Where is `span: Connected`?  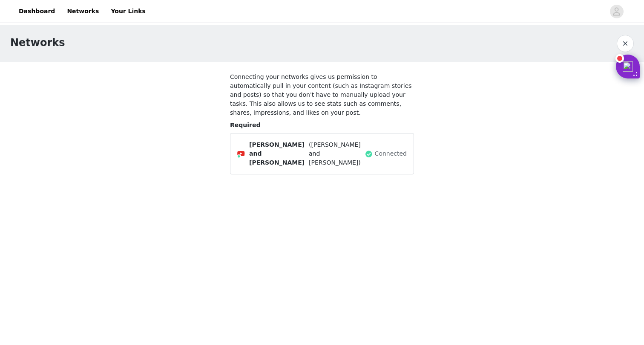
span: Connected is located at coordinates (391, 154).